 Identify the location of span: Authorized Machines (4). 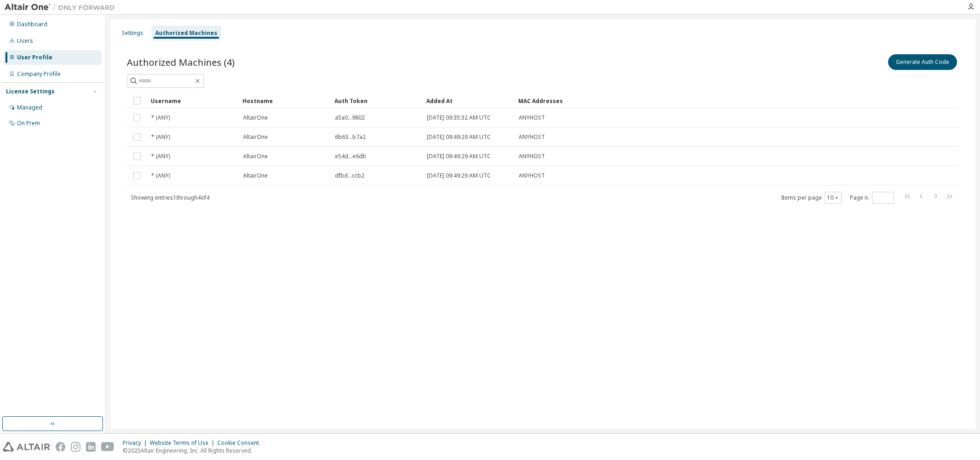
(180, 62).